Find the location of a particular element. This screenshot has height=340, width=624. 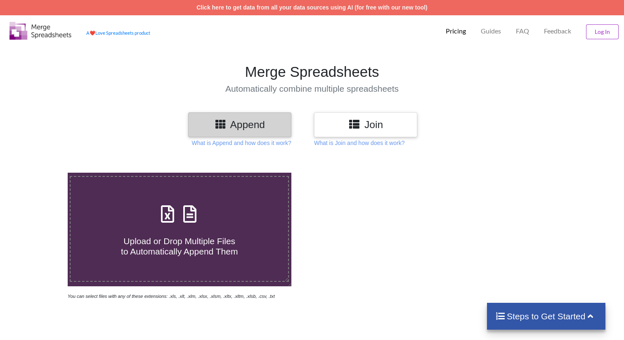

span: Feedback is located at coordinates (557, 31).